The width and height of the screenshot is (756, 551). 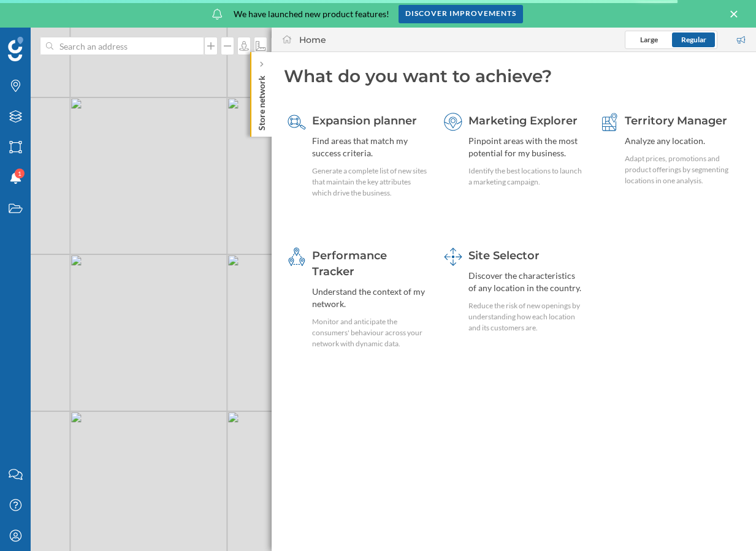 I want to click on span: We have launched new product features!, so click(x=311, y=14).